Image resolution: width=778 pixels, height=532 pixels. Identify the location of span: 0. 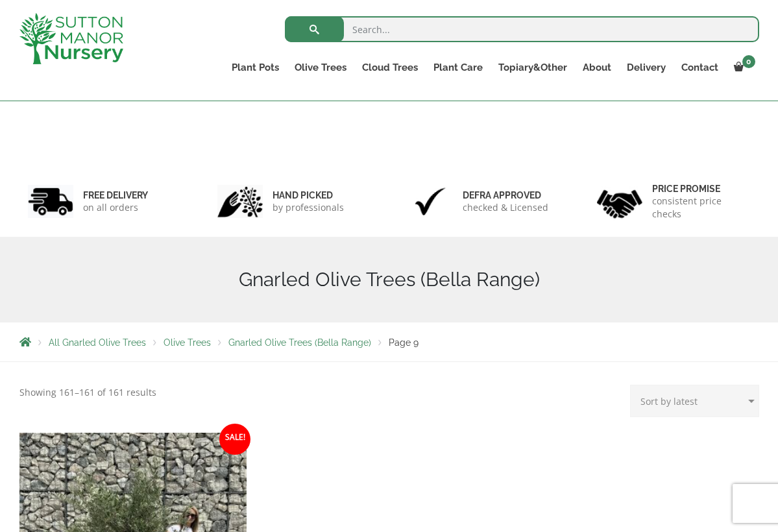
(749, 61).